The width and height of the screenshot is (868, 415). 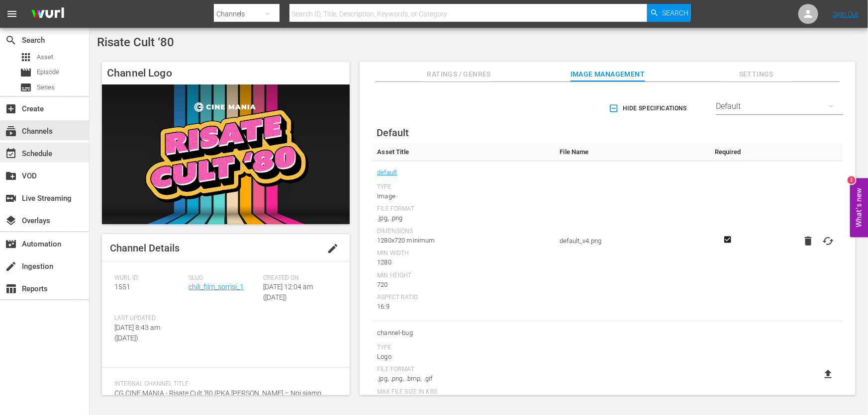 I want to click on svg: Required, so click(x=727, y=239).